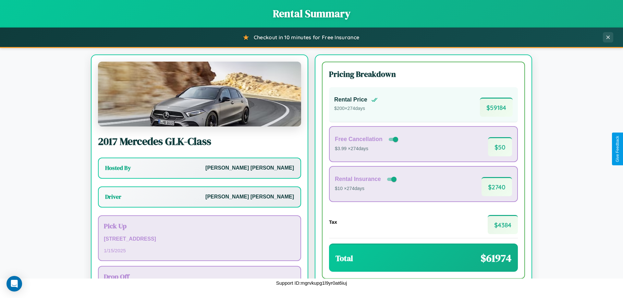 The image size is (623, 298). What do you see at coordinates (618, 149) in the screenshot?
I see `div: Give Feedback` at bounding box center [618, 149].